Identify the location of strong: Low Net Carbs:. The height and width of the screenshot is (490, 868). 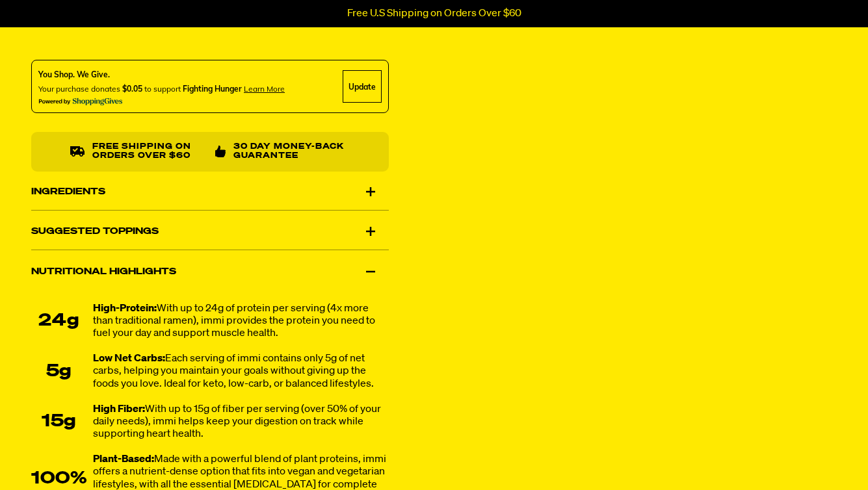
(129, 359).